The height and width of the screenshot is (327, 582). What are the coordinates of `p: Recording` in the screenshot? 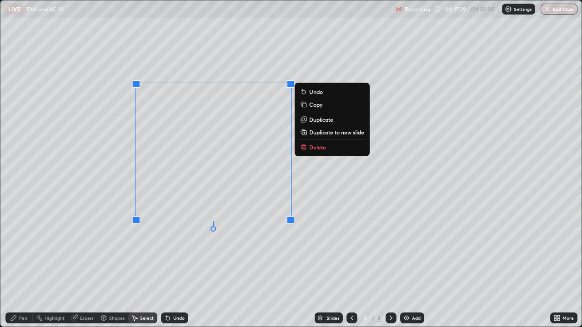 It's located at (417, 9).